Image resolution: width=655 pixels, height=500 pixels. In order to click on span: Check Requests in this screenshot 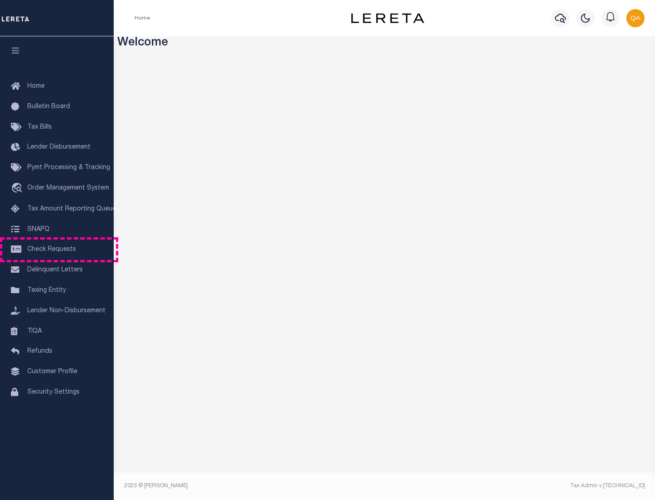, I will do `click(51, 250)`.